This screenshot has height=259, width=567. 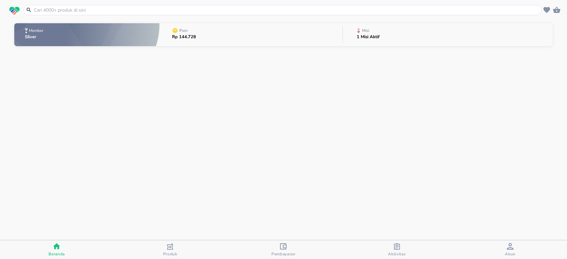 What do you see at coordinates (283, 254) in the screenshot?
I see `span: Pembayaran` at bounding box center [283, 254].